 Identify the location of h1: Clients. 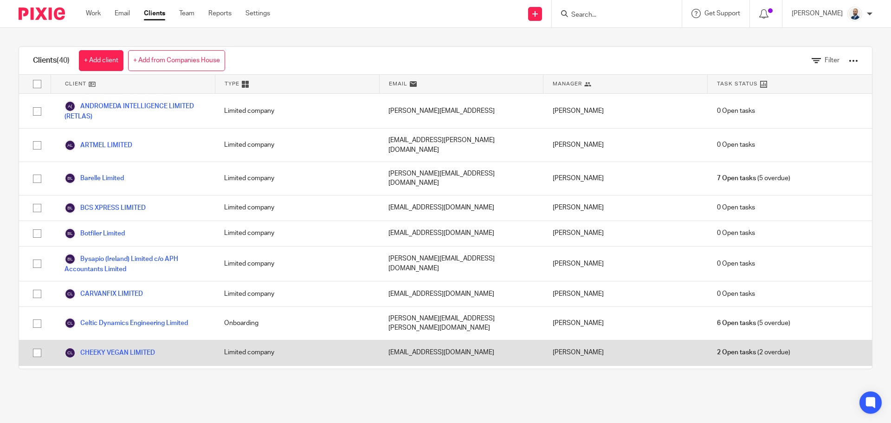
(51, 60).